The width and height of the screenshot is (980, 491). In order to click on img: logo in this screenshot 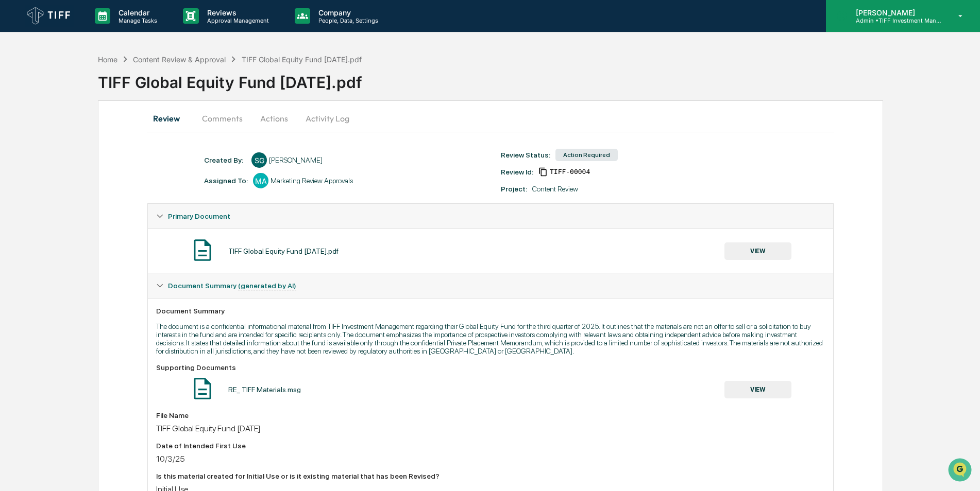, I will do `click(49, 16)`.